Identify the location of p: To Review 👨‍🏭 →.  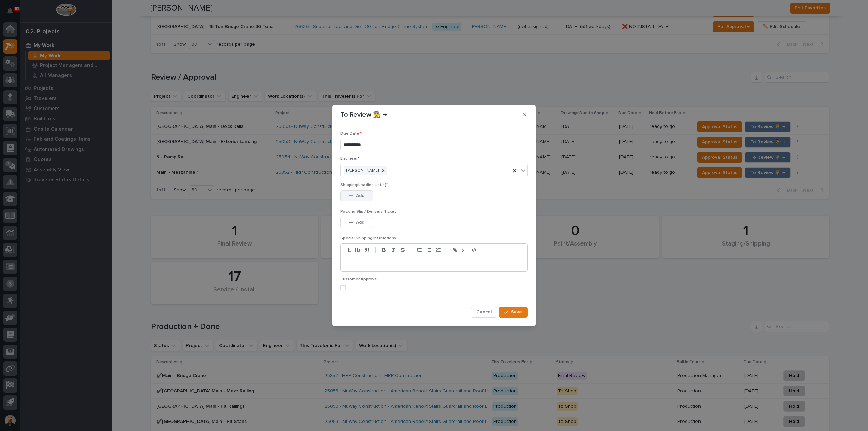
(363, 114).